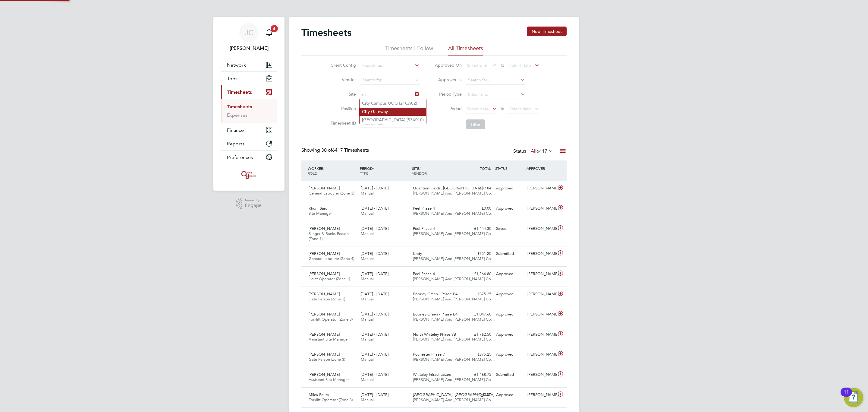  What do you see at coordinates (235, 130) in the screenshot?
I see `span: Finance` at bounding box center [235, 130].